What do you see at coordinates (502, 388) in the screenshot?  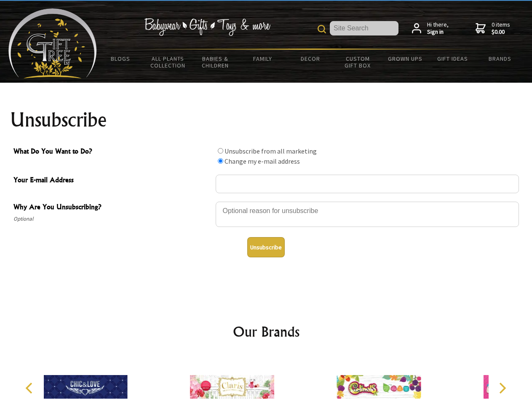 I see `button: Next` at bounding box center [502, 388].